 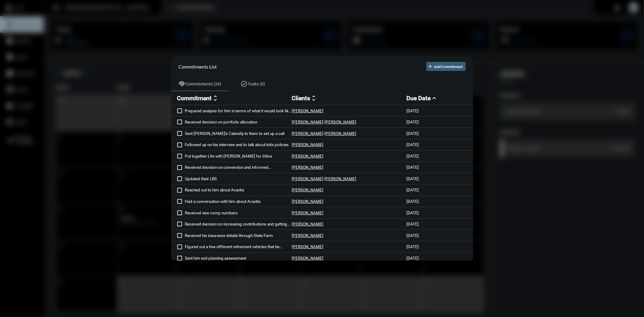 What do you see at coordinates (238, 213) in the screenshot?
I see `p: Received new comp numbers` at bounding box center [238, 213].